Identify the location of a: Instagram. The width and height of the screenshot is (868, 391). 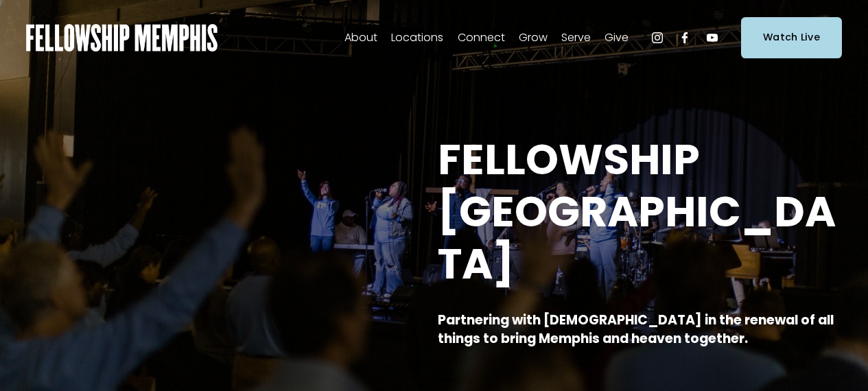
(658, 38).